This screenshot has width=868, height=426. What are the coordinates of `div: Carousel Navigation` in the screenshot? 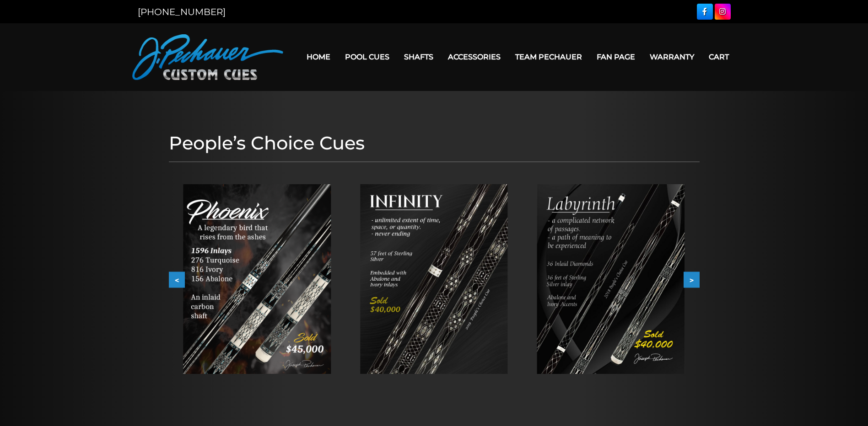 It's located at (434, 280).